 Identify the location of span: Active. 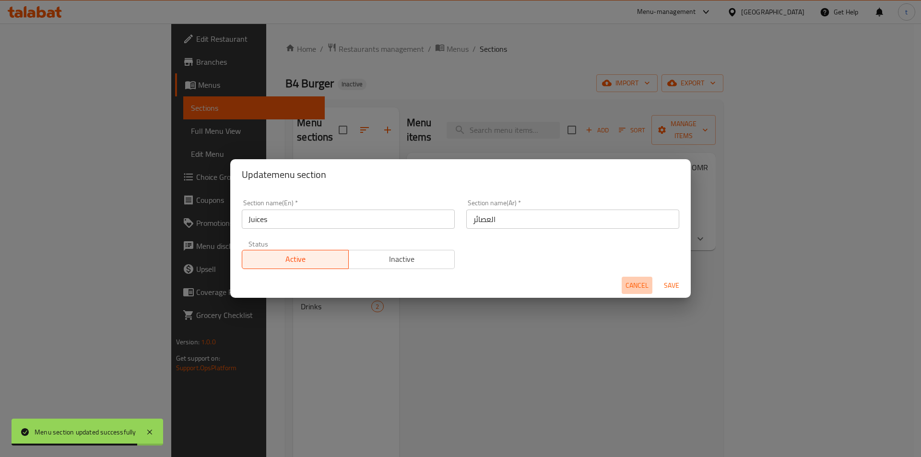
(295, 259).